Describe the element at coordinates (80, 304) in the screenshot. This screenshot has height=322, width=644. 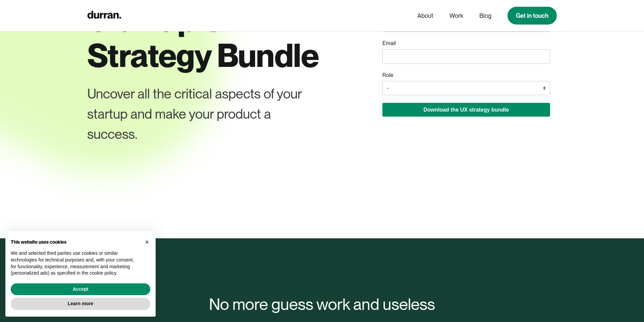
I see `button: Learn more` at that location.